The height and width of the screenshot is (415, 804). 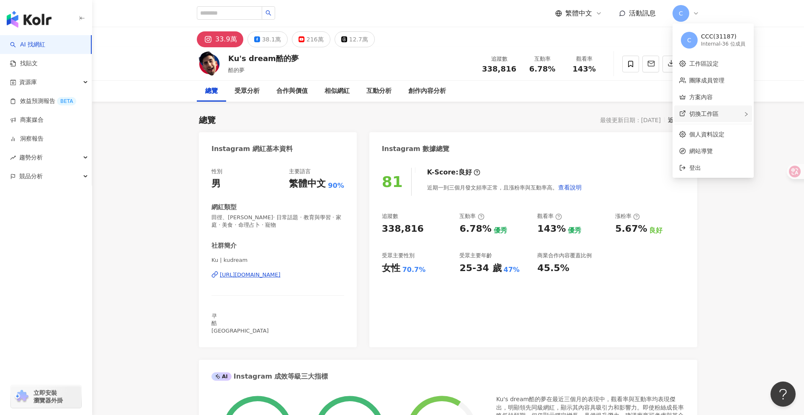 I want to click on div: 338,816, so click(x=403, y=229).